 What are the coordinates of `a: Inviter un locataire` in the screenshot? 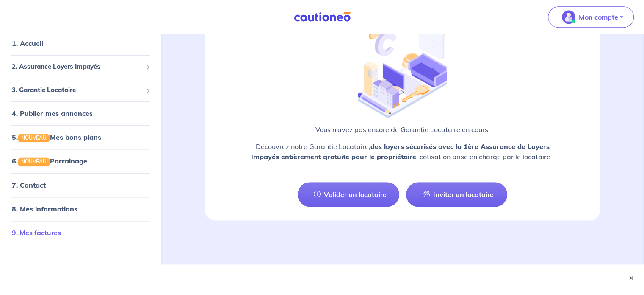 It's located at (457, 195).